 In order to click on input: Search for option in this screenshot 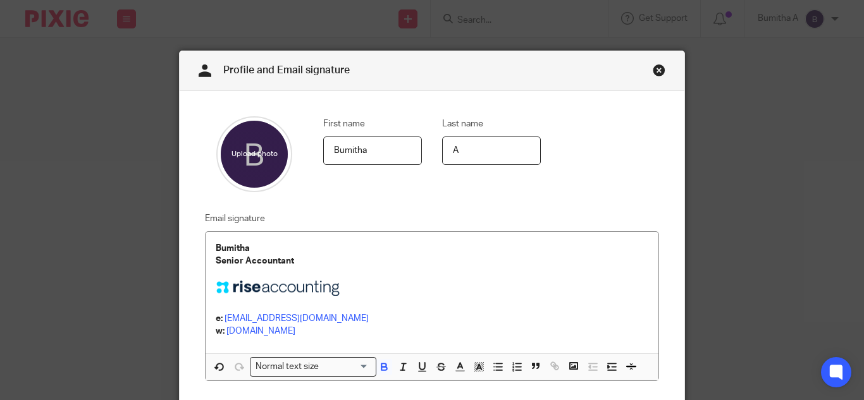, I will do `click(346, 367)`.